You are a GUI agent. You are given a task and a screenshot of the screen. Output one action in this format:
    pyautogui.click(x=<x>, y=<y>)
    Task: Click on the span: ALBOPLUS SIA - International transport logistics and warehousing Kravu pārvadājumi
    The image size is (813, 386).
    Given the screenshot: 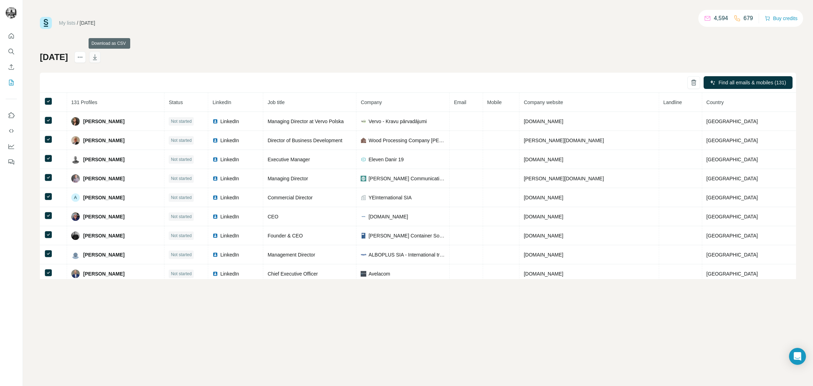 What is the action you would take?
    pyautogui.click(x=406, y=255)
    